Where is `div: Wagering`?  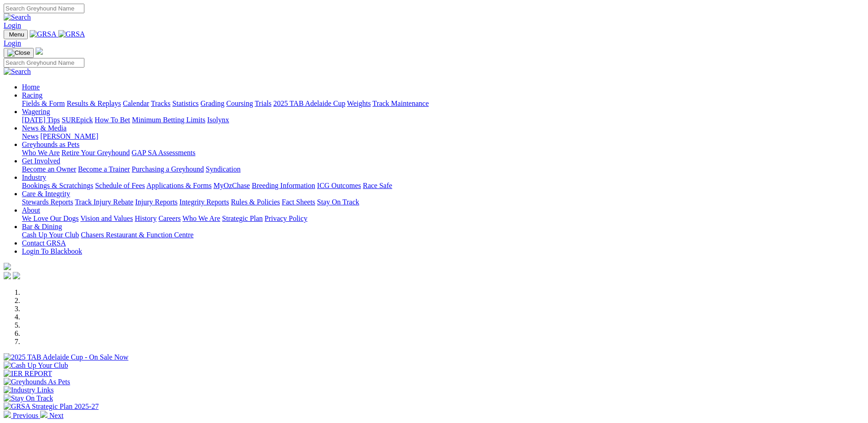 div: Wagering is located at coordinates (443, 120).